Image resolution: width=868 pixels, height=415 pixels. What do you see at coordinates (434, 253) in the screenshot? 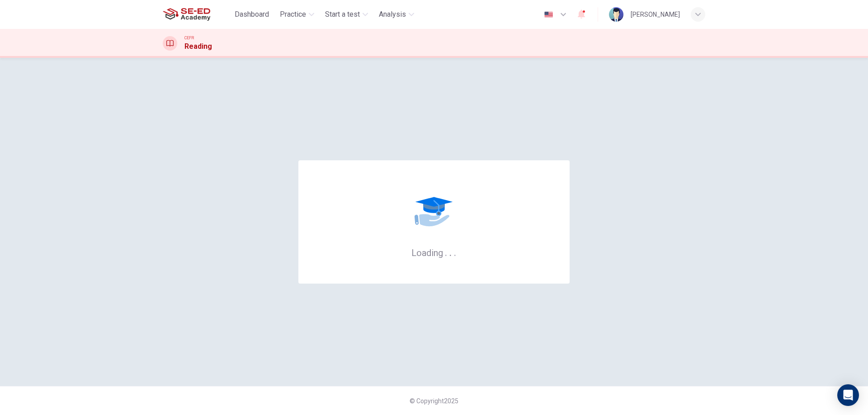
I see `h6: Loading` at bounding box center [434, 253].